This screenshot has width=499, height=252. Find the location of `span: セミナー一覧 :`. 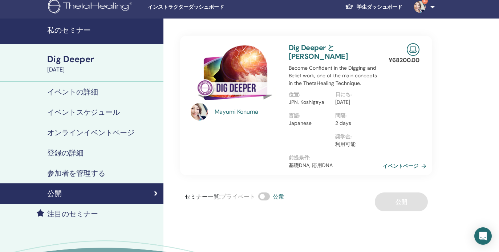

span: セミナー一覧 : is located at coordinates (202, 196).